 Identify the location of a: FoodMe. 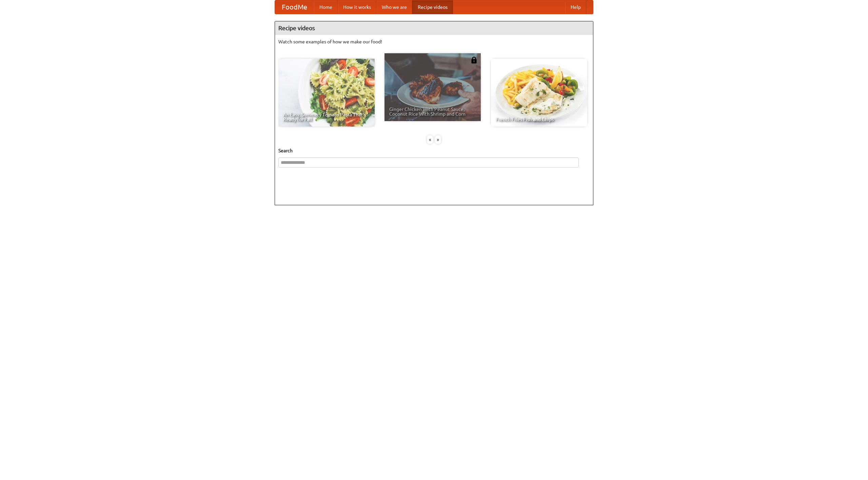
(295, 7).